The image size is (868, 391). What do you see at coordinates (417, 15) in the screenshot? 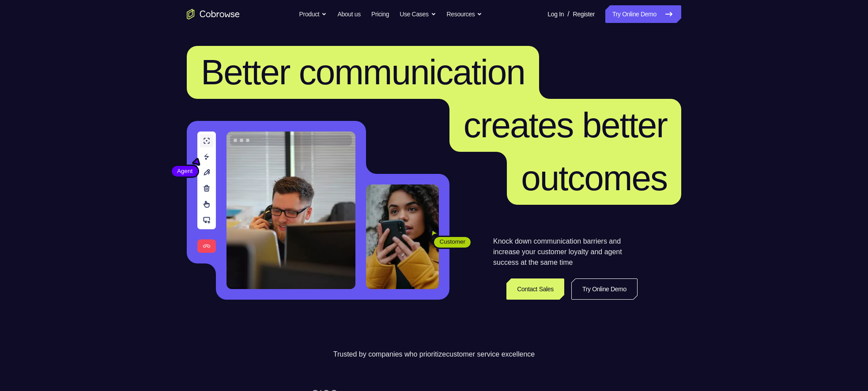
I see `button: Use Cases` at bounding box center [417, 15].